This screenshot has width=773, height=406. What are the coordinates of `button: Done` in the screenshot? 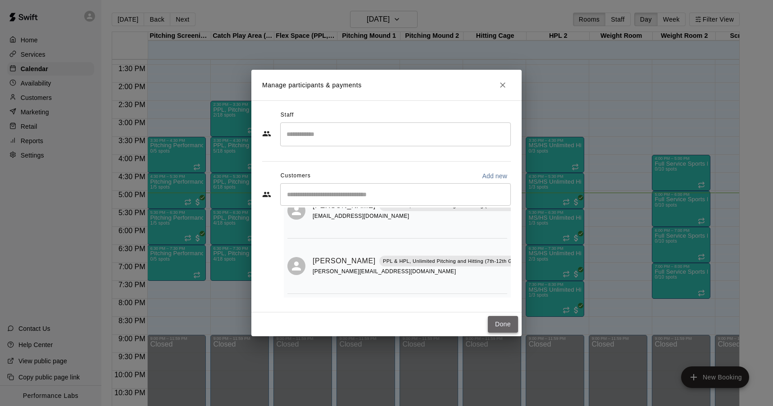 It's located at (503, 324).